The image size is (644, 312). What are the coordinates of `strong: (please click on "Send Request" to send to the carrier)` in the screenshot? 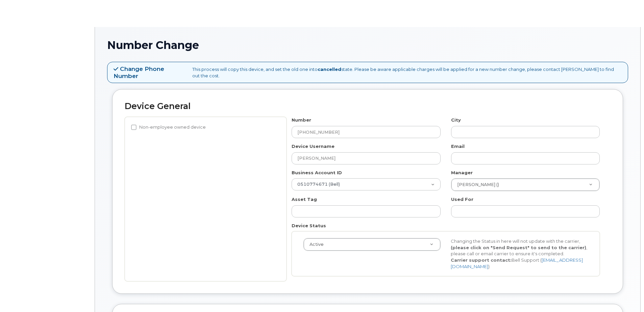 It's located at (518, 247).